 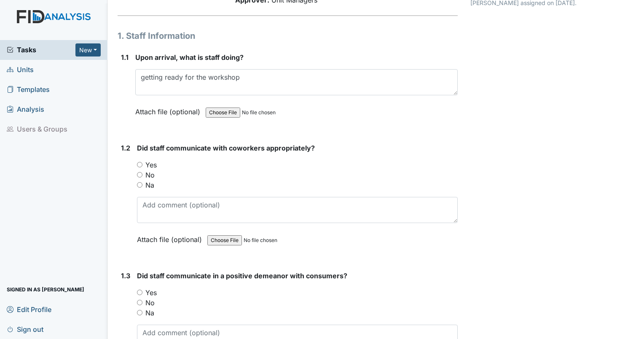 What do you see at coordinates (126, 148) in the screenshot?
I see `label: 1.2` at bounding box center [126, 148].